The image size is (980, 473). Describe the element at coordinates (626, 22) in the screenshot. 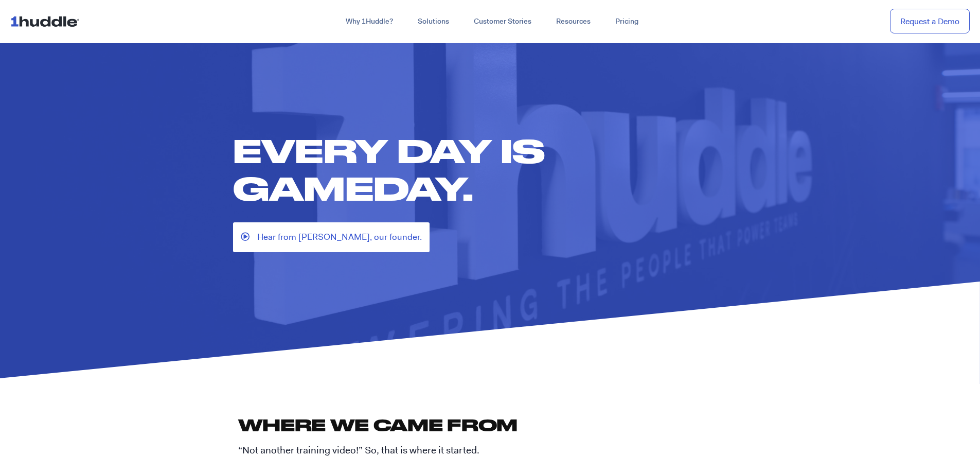

I see `a: Pricing` at that location.